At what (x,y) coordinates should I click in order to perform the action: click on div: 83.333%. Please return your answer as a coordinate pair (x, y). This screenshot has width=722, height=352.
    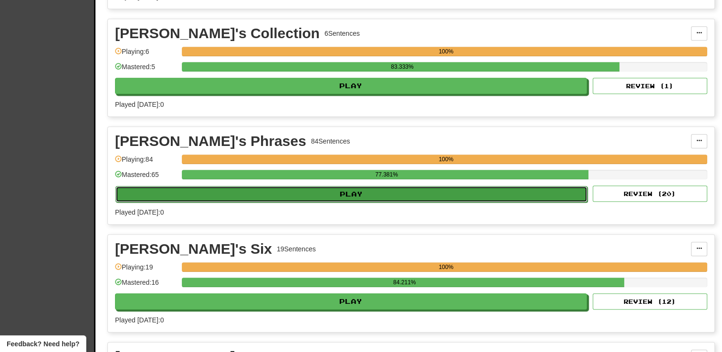
    Looking at the image, I should click on (402, 67).